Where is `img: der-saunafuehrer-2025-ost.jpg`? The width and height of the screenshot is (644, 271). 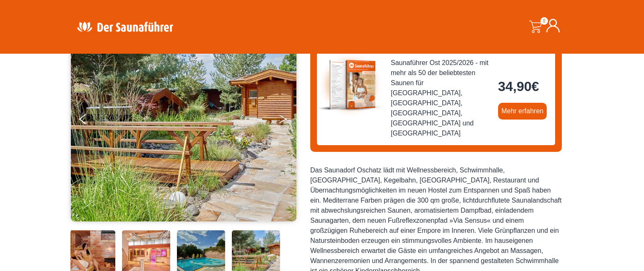 img: der-saunafuehrer-2025-ost.jpg is located at coordinates (351, 85).